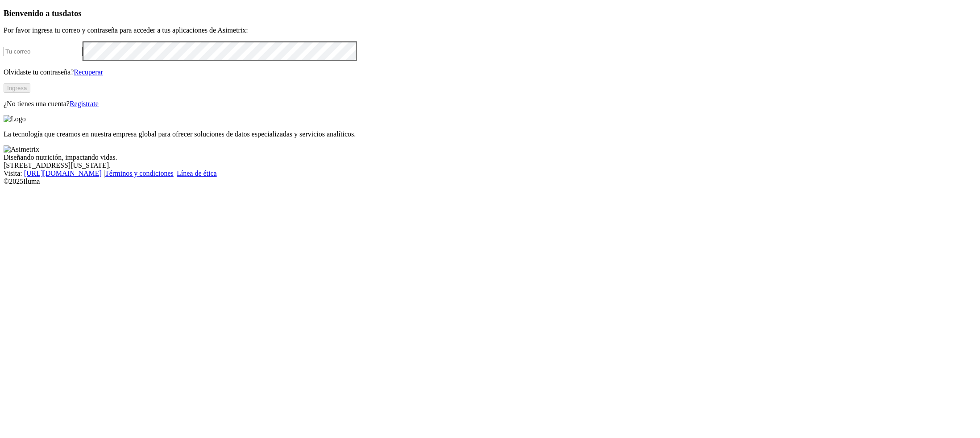 Image resolution: width=980 pixels, height=438 pixels. Describe the element at coordinates (490, 134) in the screenshot. I see `p: La tecnología que creamos en nuestra empresa global para ofrecer soluciones de datos especializad...` at that location.